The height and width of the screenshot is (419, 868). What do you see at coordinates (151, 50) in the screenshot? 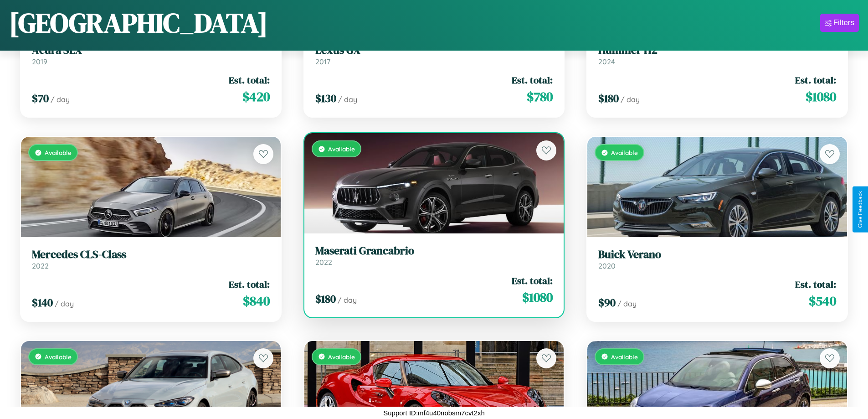
I see `h3: Acura SLX` at bounding box center [151, 50].